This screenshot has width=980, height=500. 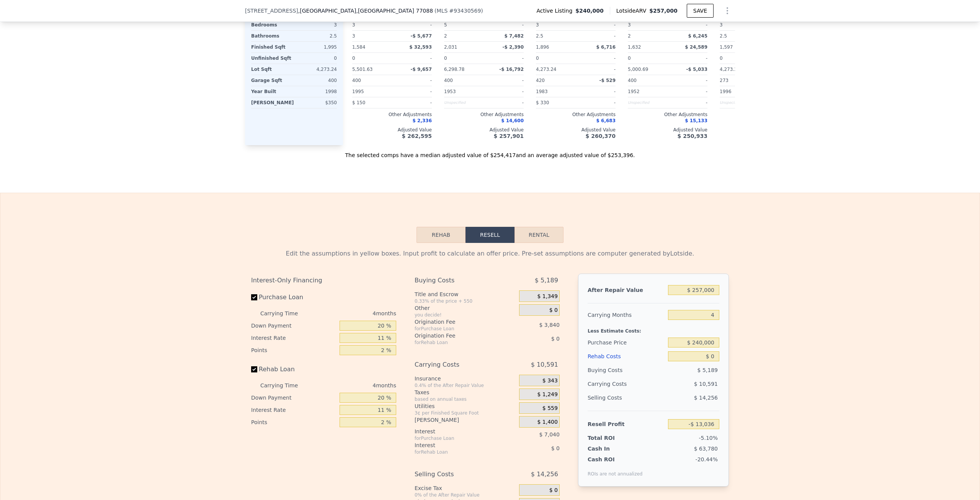 What do you see at coordinates (539, 235) in the screenshot?
I see `button: Rental` at bounding box center [539, 235].